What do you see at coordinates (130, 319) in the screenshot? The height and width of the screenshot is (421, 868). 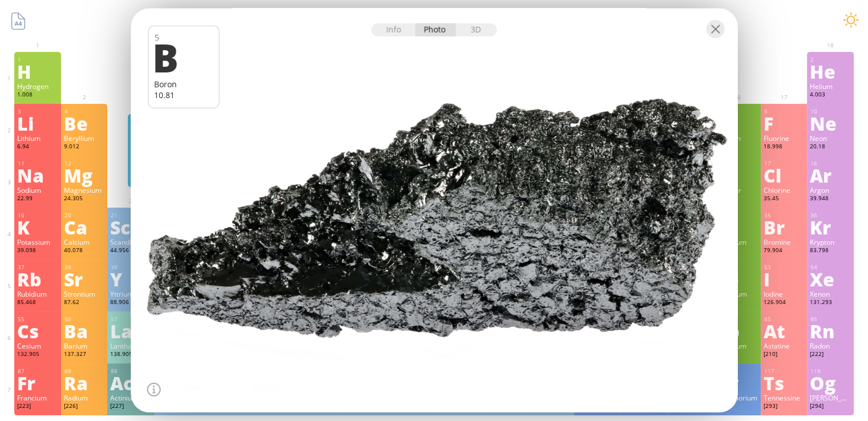 I see `div: 57` at bounding box center [130, 319].